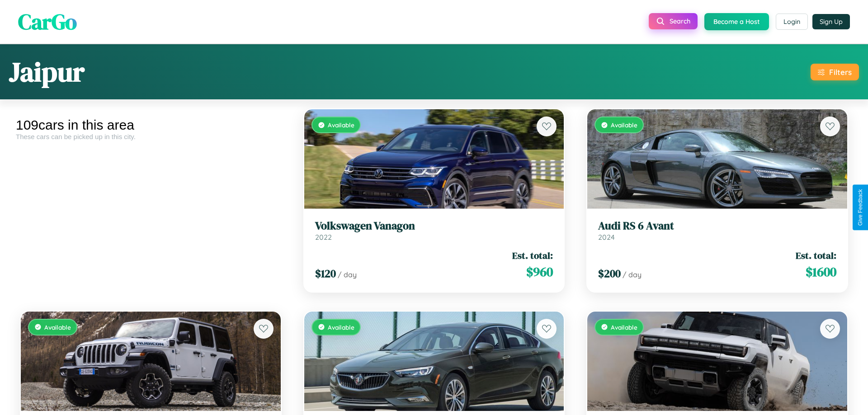 This screenshot has width=868, height=415. I want to click on a: Audi RS 6 Avant2024, so click(717, 230).